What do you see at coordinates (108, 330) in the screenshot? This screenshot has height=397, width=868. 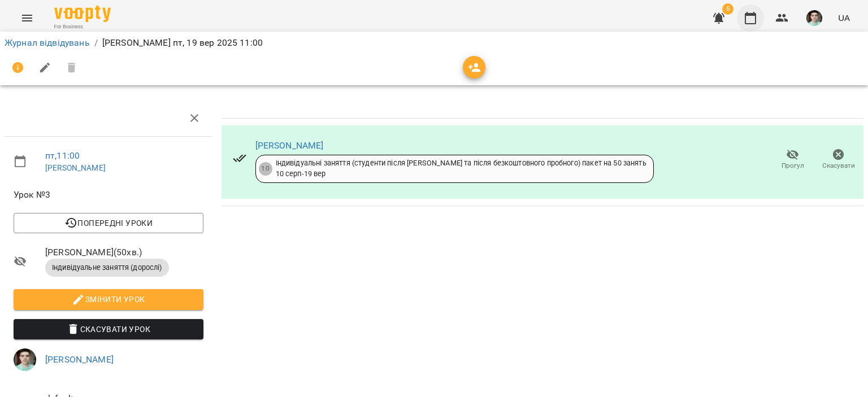 I see `span: Скасувати Урок` at bounding box center [108, 330].